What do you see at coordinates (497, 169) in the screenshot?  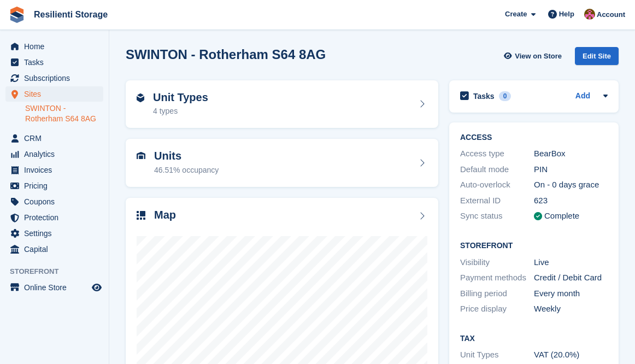 I see `div: Default mode` at bounding box center [497, 169].